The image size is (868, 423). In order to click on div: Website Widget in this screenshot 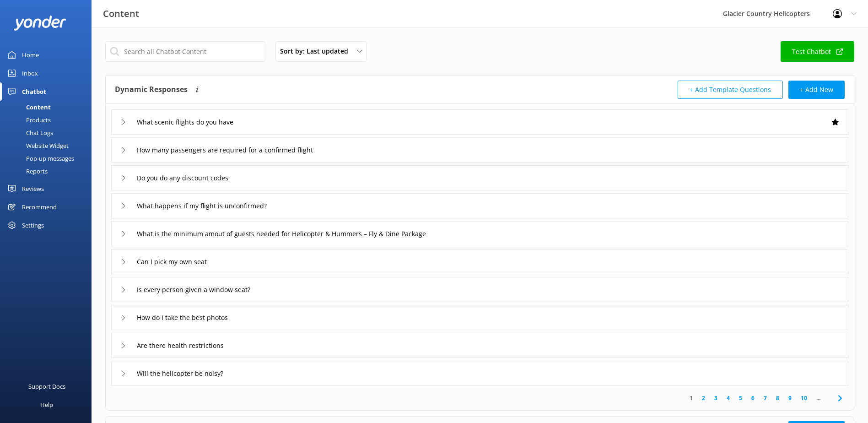, I will do `click(37, 146)`.